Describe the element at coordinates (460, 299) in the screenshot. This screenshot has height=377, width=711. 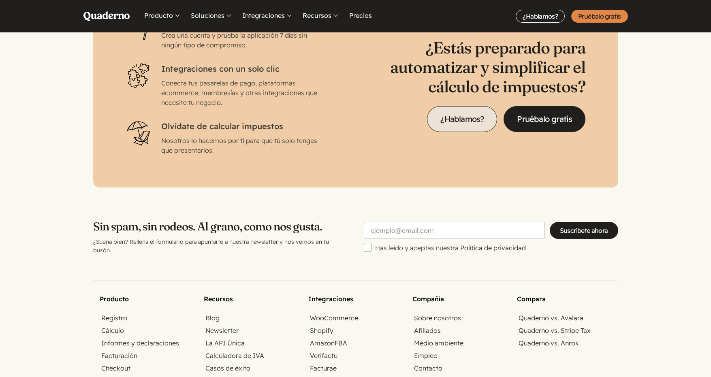
I see `h2: Compañía` at that location.